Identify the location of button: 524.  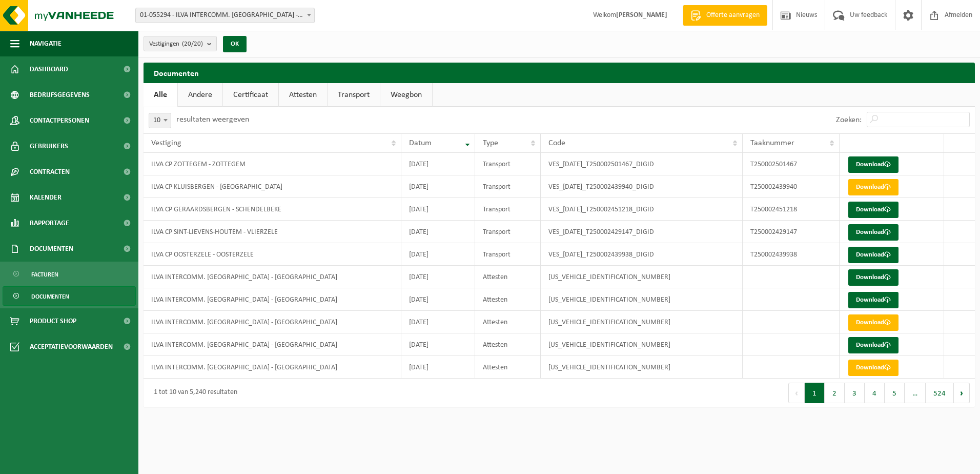
(939, 393).